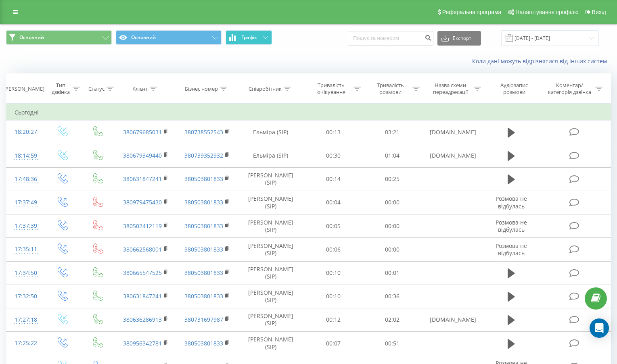 This screenshot has height=364, width=617. I want to click on div: Бізнес номер, so click(201, 89).